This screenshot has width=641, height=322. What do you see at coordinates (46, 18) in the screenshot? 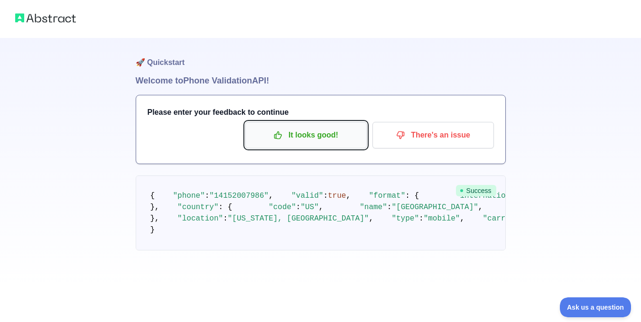
I see `img: Abstract logo` at bounding box center [46, 18].